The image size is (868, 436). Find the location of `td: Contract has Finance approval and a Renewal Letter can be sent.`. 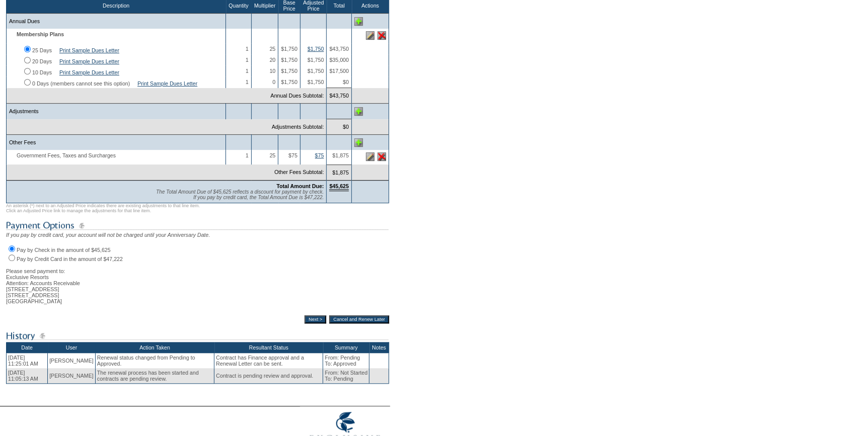

td: Contract has Finance approval and a Renewal Letter can be sent. is located at coordinates (269, 361).